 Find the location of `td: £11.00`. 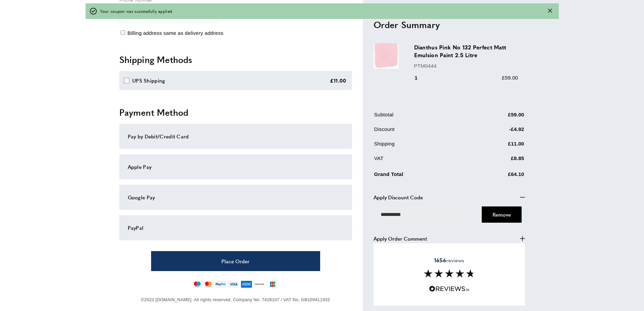

td: £11.00 is located at coordinates (497, 146).